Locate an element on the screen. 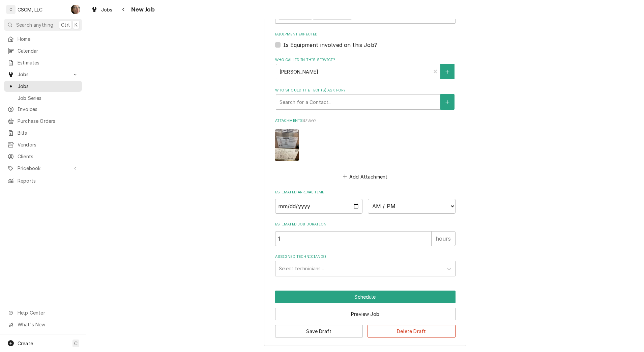  div: C is located at coordinates (11, 10).